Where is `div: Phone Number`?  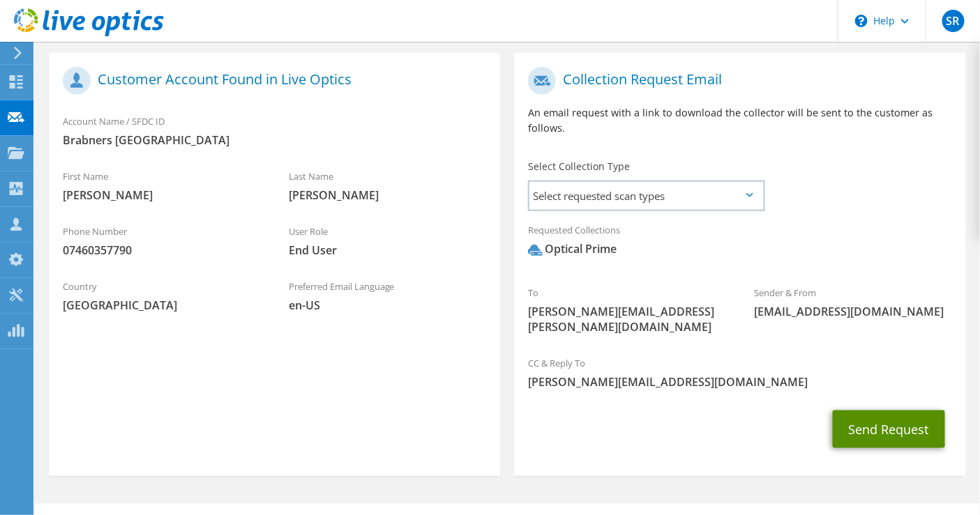
div: Phone Number is located at coordinates (162, 241).